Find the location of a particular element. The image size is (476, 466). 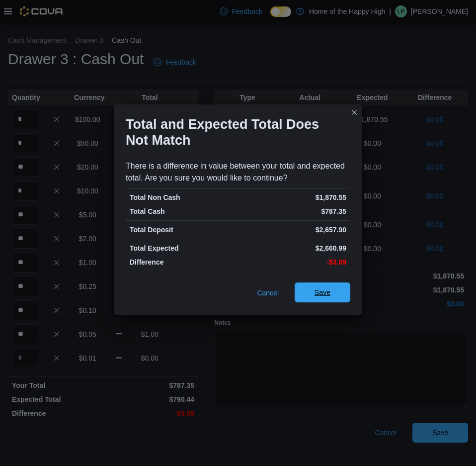

span: Save is located at coordinates (322, 292).